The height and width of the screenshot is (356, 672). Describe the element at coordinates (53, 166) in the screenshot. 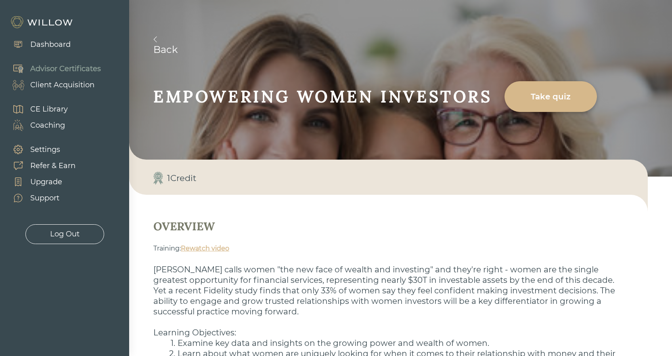

I see `div: Refer & Earn` at that location.